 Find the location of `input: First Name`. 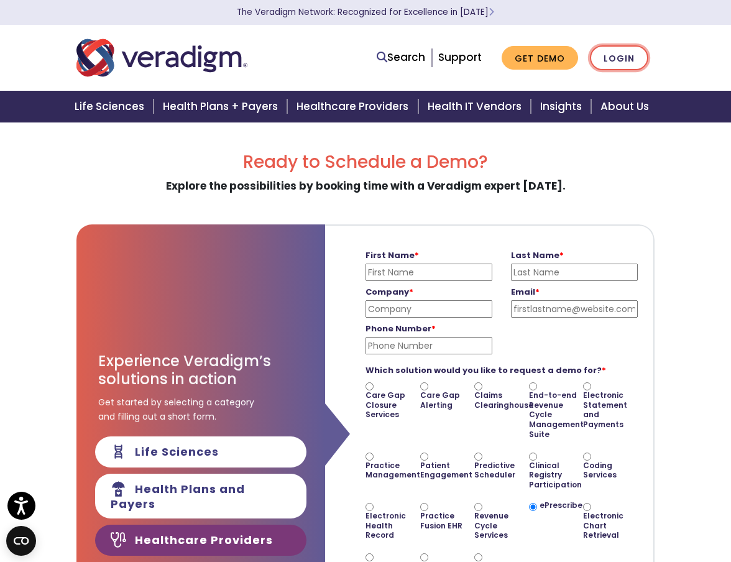

input: First Name is located at coordinates (429, 272).